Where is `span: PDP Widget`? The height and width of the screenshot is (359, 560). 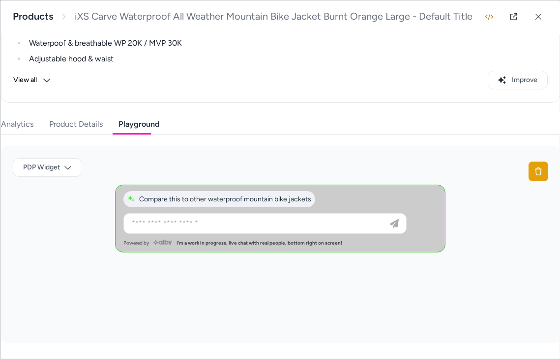 span: PDP Widget is located at coordinates (41, 168).